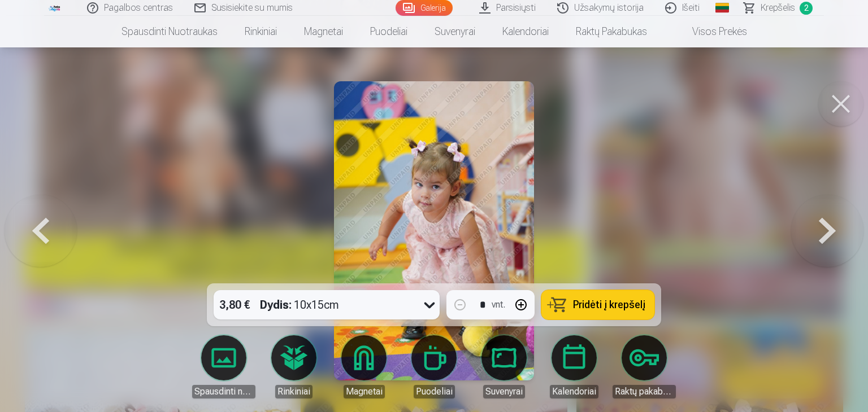 Image resolution: width=868 pixels, height=412 pixels. Describe the element at coordinates (275, 305) in the screenshot. I see `strong: Dydis :` at that location.